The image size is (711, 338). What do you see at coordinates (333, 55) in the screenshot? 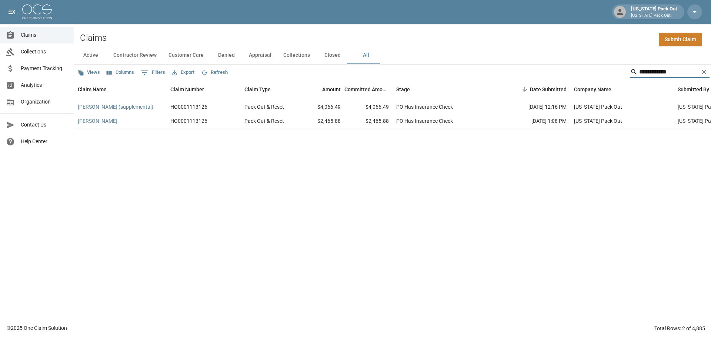
I see `button: Closed` at bounding box center [333, 55].